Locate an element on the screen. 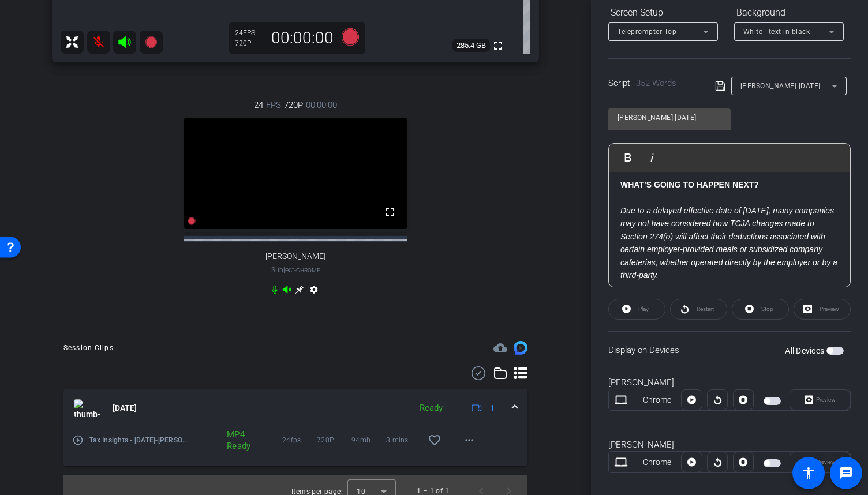  span: 24fps is located at coordinates (299, 440).